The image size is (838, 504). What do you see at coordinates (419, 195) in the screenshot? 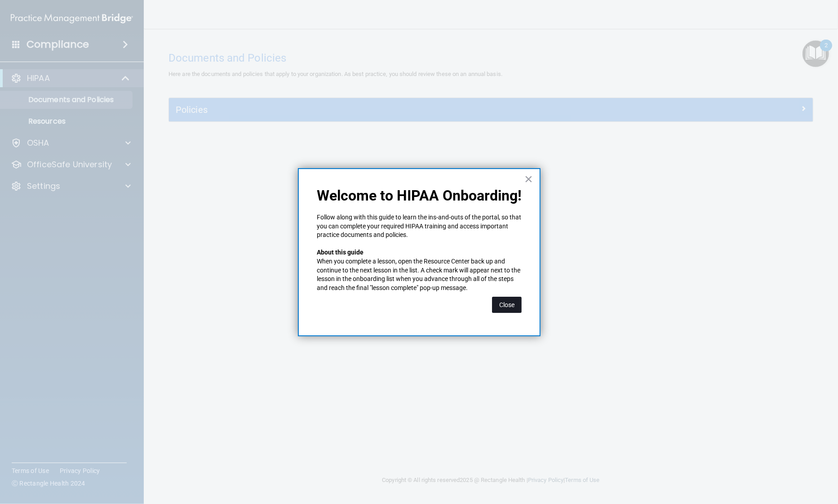
I see `p: Welcome to HIPAA Onboarding!` at bounding box center [419, 195].